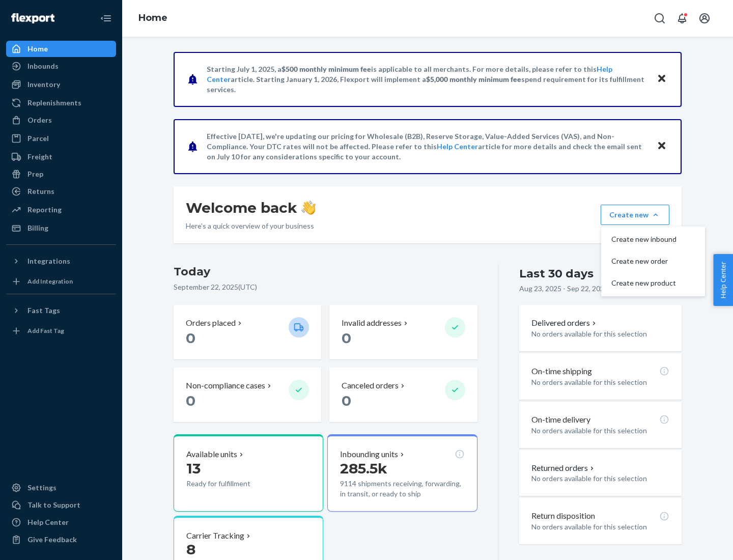  Describe the element at coordinates (153, 19) in the screenshot. I see `ol: breadcrumbs` at that location.